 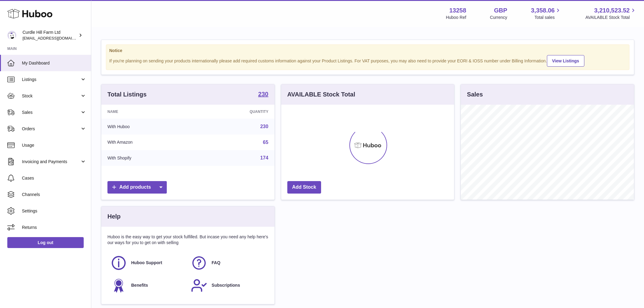 What do you see at coordinates (500, 10) in the screenshot?
I see `strong: GBP` at bounding box center [500, 10].